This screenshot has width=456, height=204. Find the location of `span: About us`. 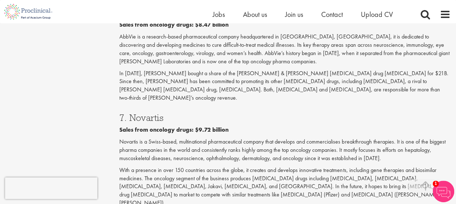

span: About us is located at coordinates (255, 14).